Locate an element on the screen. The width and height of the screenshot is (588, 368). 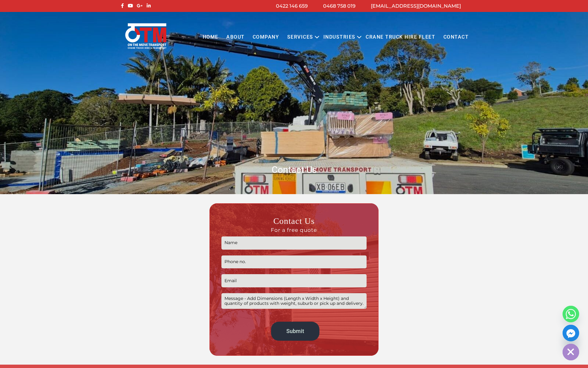
img: Otmtransport is located at coordinates (146, 36).